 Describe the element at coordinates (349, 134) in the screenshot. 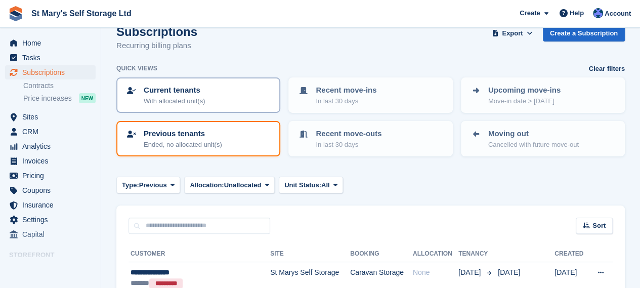

I see `p: Recent move-outs` at that location.